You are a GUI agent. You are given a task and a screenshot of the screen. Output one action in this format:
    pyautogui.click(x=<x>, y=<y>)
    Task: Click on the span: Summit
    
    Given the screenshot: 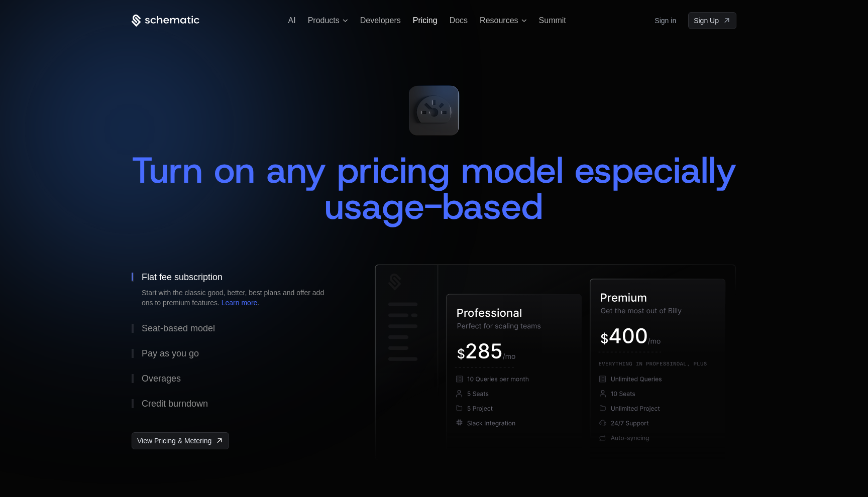 What is the action you would take?
    pyautogui.click(x=552, y=20)
    